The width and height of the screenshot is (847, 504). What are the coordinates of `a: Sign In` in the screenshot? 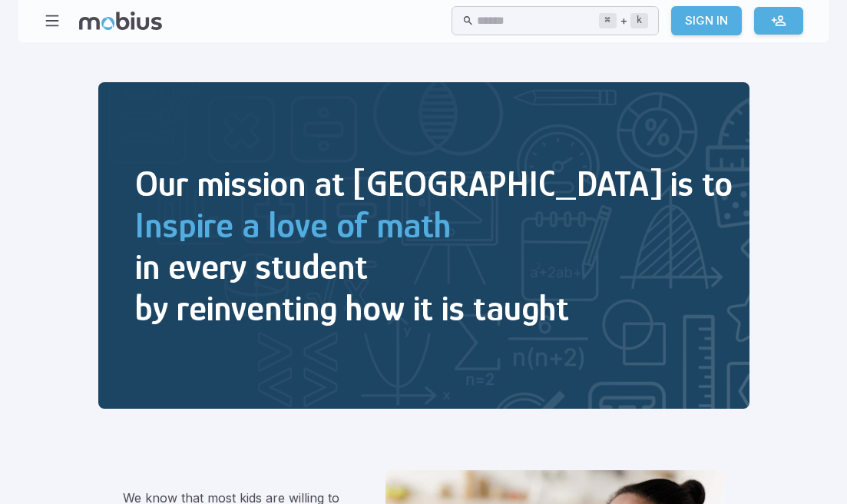 It's located at (707, 20).